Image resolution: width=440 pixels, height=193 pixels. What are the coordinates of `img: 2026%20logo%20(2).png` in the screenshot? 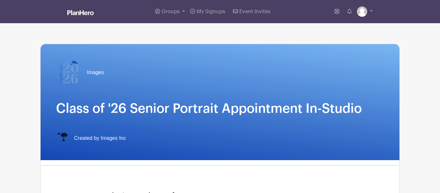 It's located at (69, 73).